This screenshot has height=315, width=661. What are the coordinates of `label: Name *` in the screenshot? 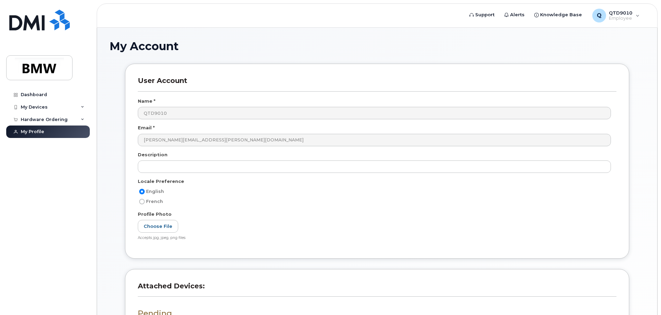 It's located at (146, 101).